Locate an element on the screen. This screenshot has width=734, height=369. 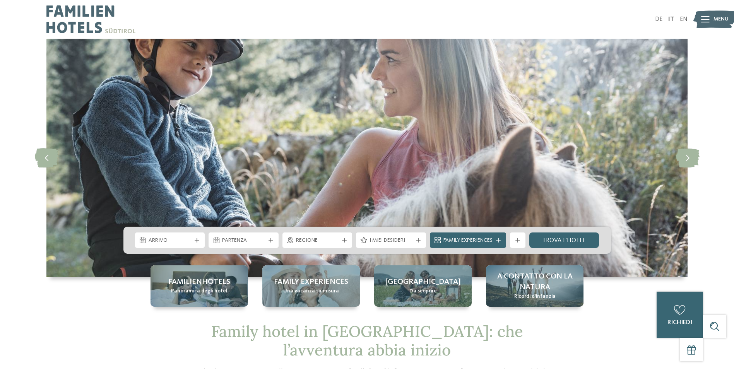
span: I miei desideri is located at coordinates (391, 241).